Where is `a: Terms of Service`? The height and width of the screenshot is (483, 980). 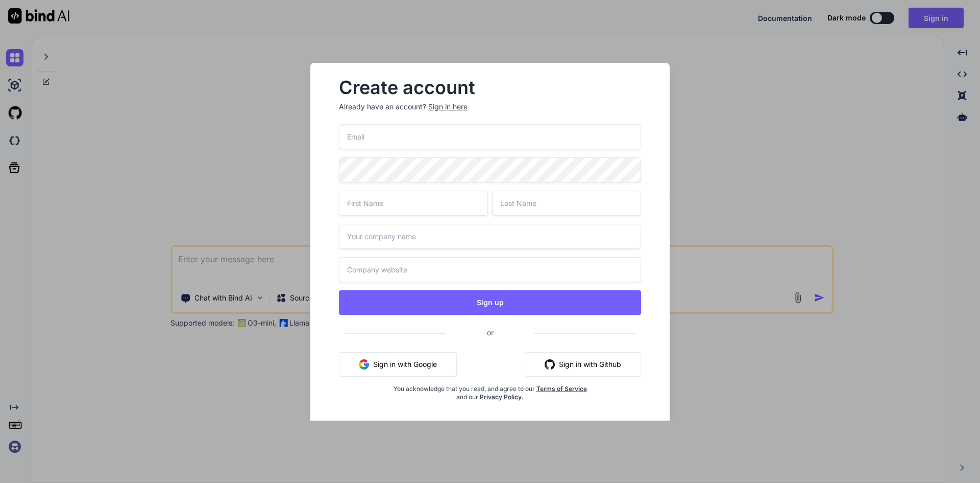 a: Terms of Service is located at coordinates (561, 389).